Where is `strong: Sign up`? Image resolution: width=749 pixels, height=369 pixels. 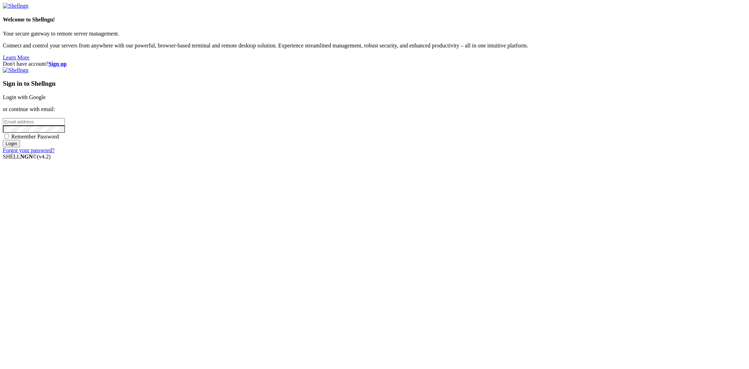
strong: Sign up is located at coordinates (58, 64).